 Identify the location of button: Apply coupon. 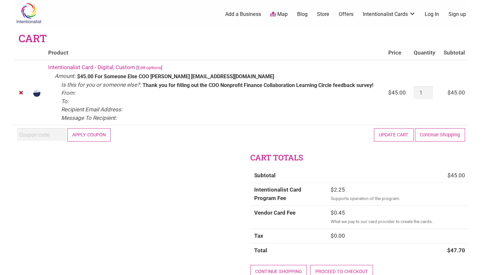
(89, 135).